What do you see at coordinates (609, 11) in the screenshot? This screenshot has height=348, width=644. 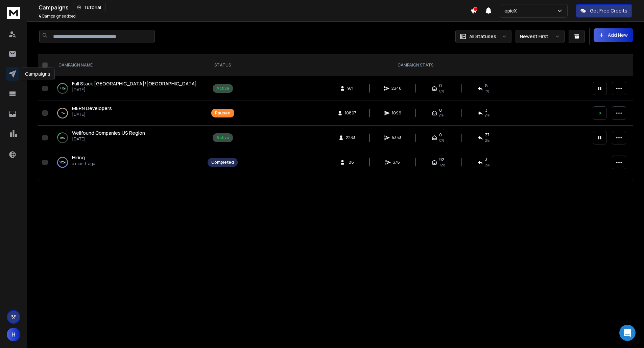 I see `p: Get Free Credits` at bounding box center [609, 11].